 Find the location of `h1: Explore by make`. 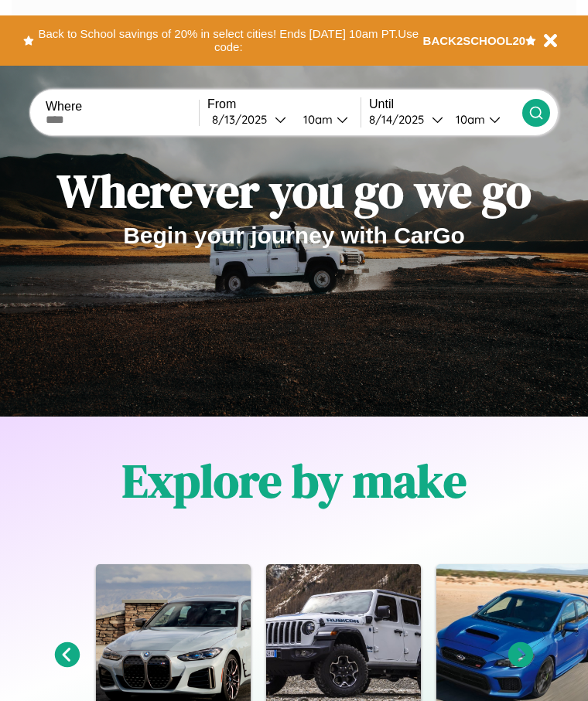

h1: Explore by make is located at coordinates (294, 481).